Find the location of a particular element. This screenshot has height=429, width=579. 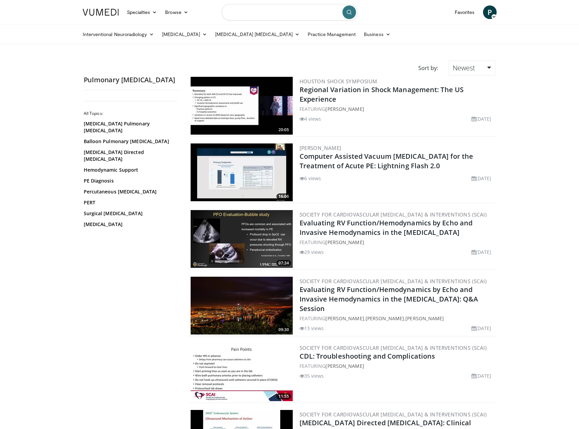

a: Business is located at coordinates (377, 34).